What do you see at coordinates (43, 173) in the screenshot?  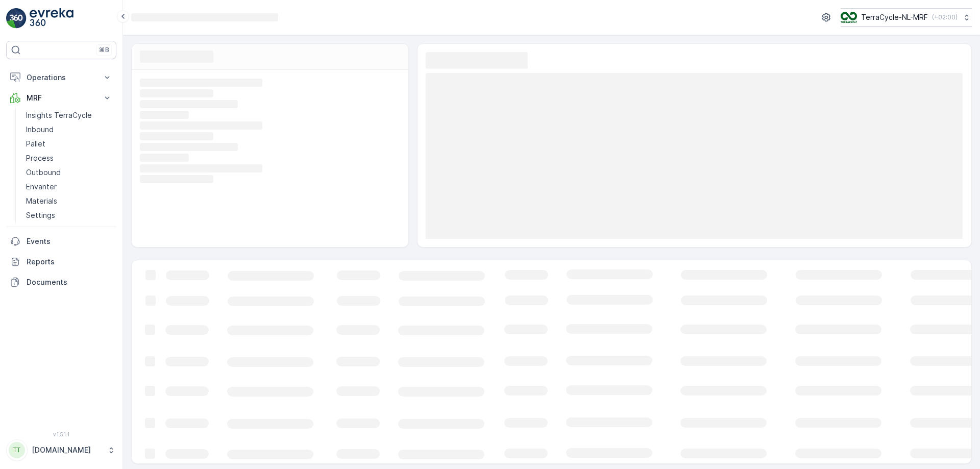 I see `p: Outbound` at bounding box center [43, 173].